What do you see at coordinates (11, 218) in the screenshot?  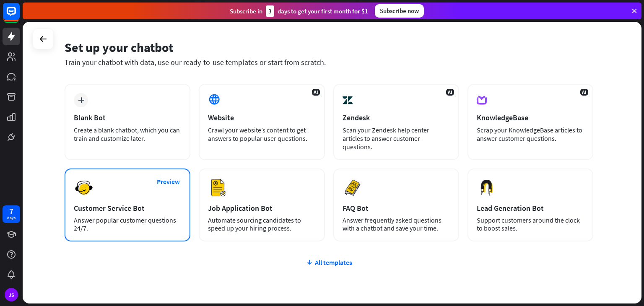 I see `div: days` at bounding box center [11, 218].